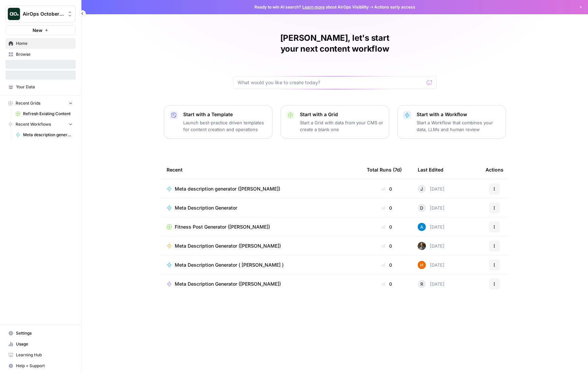 The image size is (588, 374). What do you see at coordinates (331, 82) in the screenshot?
I see `input: What would you like to create today?` at bounding box center [331, 82].